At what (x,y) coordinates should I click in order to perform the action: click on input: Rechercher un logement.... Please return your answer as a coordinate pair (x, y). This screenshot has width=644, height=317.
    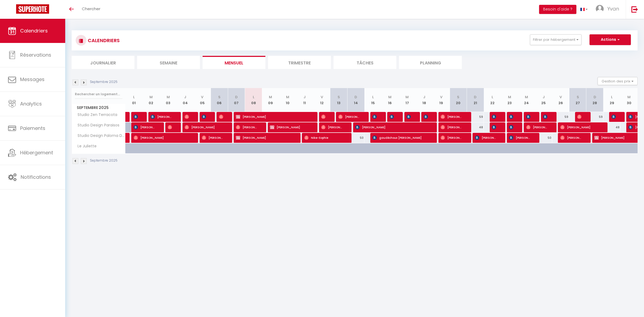
    Looking at the image, I should click on (99, 94).